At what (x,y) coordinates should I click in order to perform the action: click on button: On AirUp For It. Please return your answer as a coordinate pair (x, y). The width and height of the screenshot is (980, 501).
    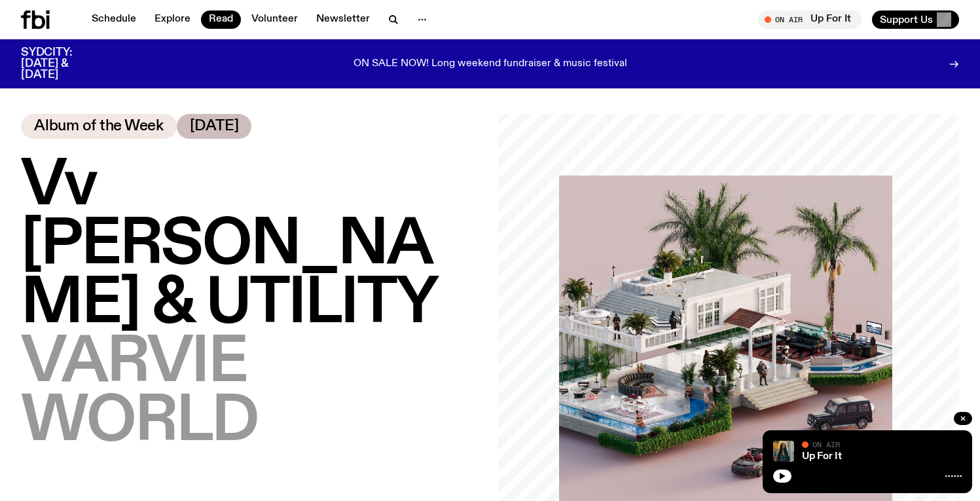
    Looking at the image, I should click on (810, 20).